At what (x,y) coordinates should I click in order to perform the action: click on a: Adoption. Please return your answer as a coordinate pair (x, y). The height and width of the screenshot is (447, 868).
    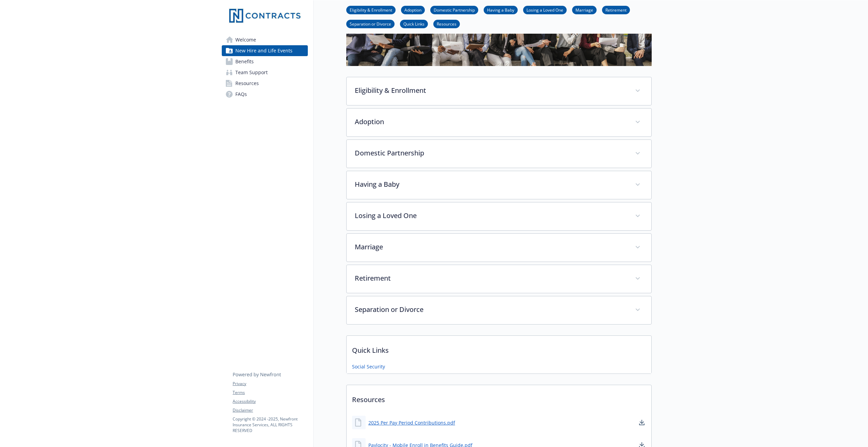
    Looking at the image, I should click on (413, 9).